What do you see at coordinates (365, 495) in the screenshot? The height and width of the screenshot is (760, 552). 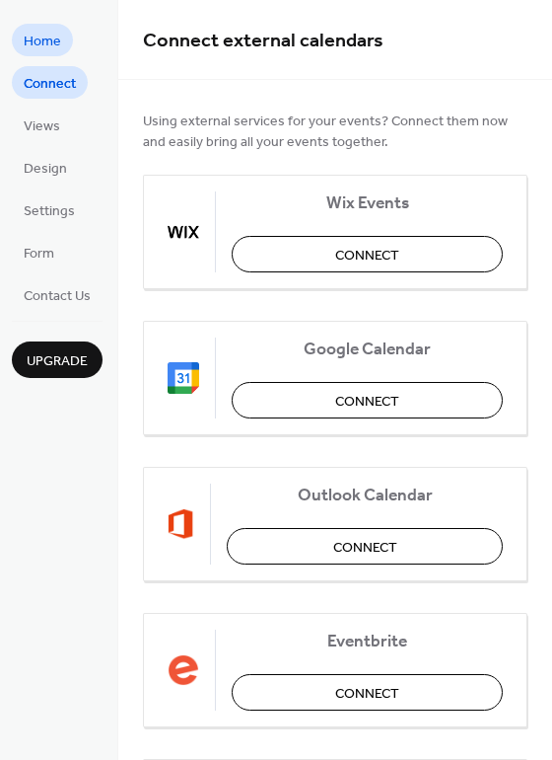 I see `span: Outlook Calendar` at bounding box center [365, 495].